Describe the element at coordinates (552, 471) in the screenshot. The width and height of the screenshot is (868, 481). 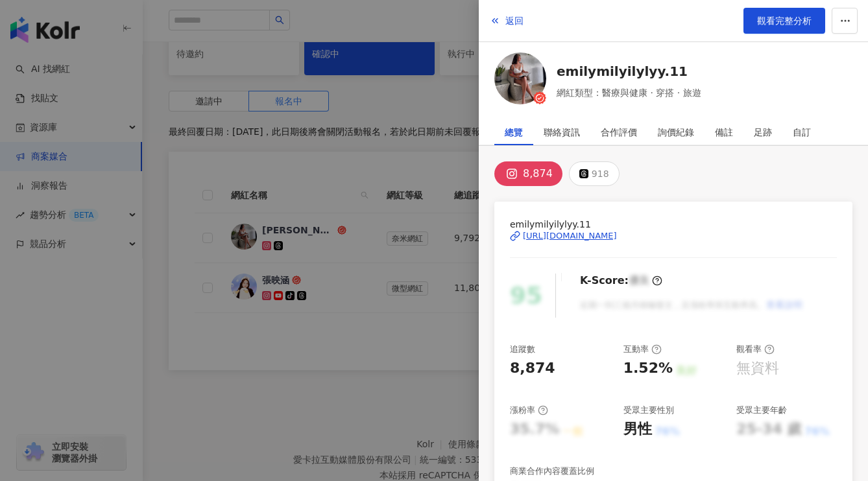
I see `div: 商業合作內容覆蓋比例` at that location.